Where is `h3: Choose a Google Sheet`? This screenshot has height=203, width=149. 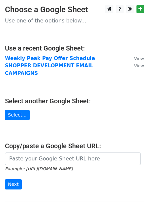
h3: Choose a Google Sheet is located at coordinates (75, 10).